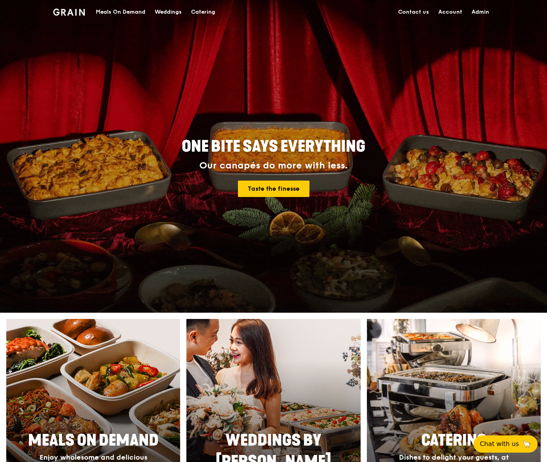 This screenshot has height=462, width=547. What do you see at coordinates (450, 12) in the screenshot?
I see `a: Account` at bounding box center [450, 12].